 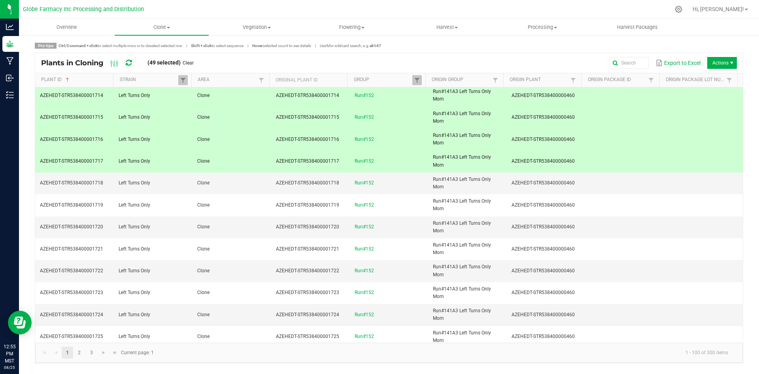 I want to click on inline-svg: Manufacturing, so click(x=10, y=61).